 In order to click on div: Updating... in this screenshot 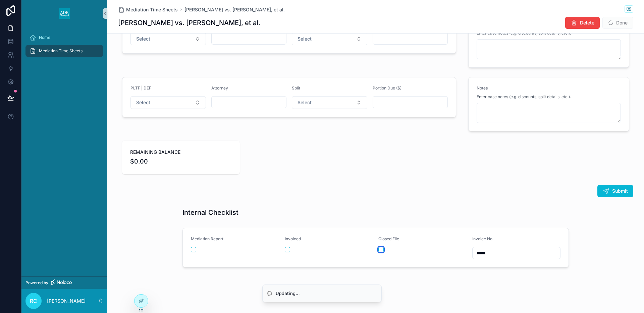, I will do `click(288, 294)`.